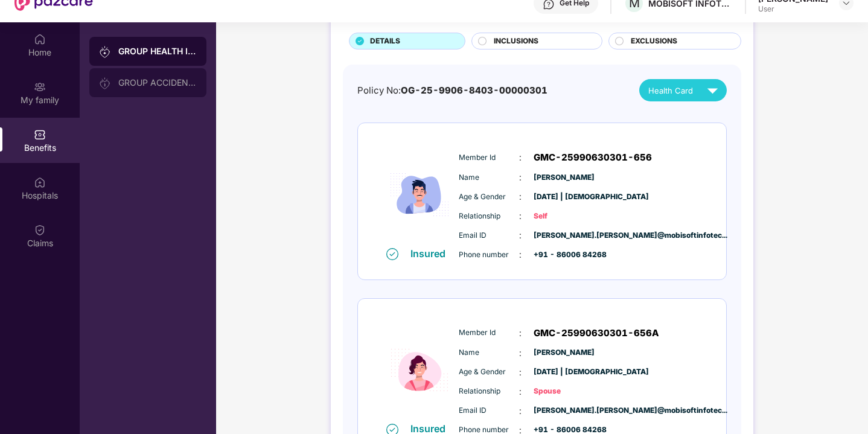  Describe the element at coordinates (40, 183) in the screenshot. I see `img: svg+xml;base64,PHN2ZyBpZD0iSG9zcGl0YWxzIiB4bWxucz0iaHR0cDovL3d3dy53My5vcmcvMjAwMC9zdmciIHdpZHRoPS...` at that location.